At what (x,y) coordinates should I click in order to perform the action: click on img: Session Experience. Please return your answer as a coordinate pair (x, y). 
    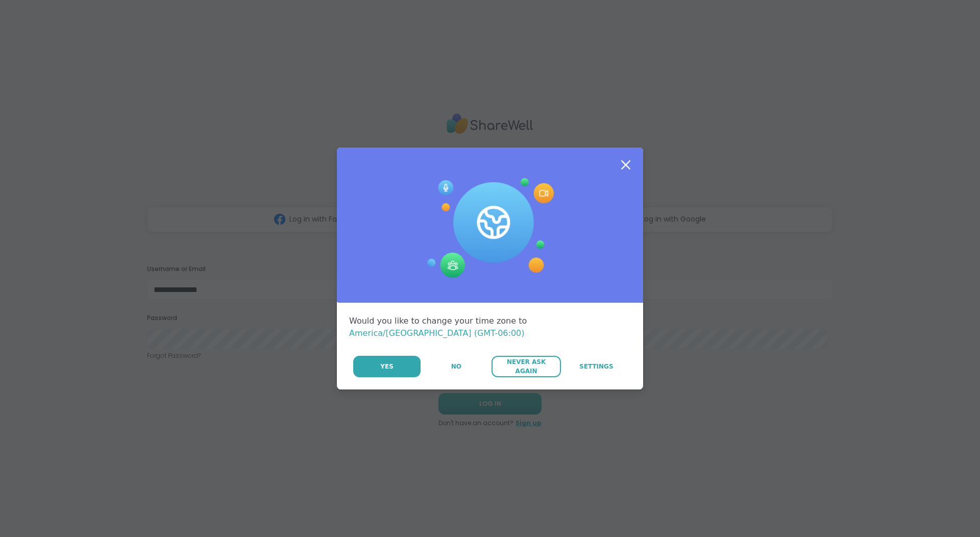
    Looking at the image, I should click on (490, 228).